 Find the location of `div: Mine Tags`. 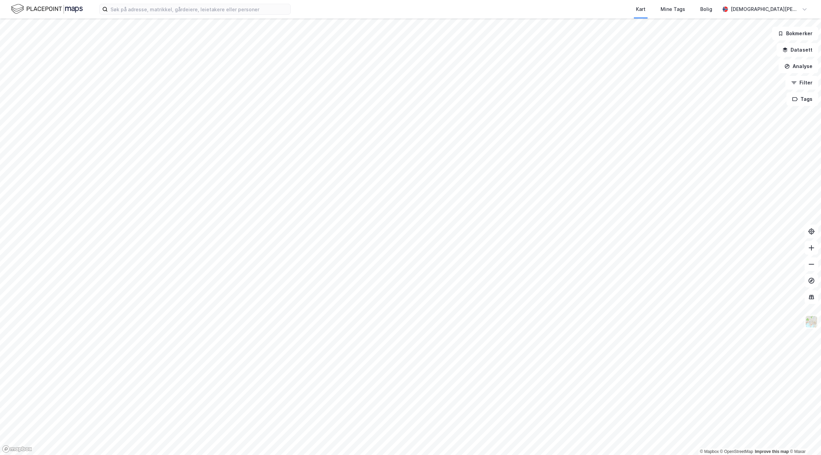

div: Mine Tags is located at coordinates (673, 9).